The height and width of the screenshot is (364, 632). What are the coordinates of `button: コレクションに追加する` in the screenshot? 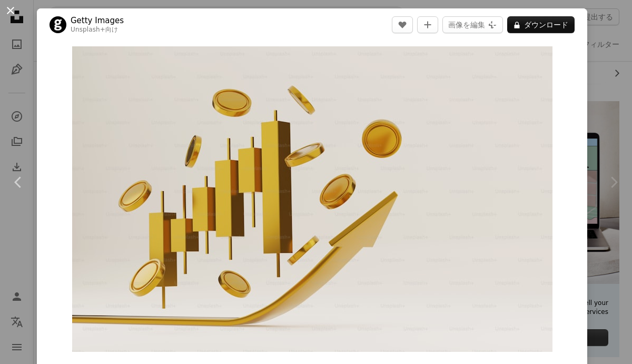 It's located at (427, 25).